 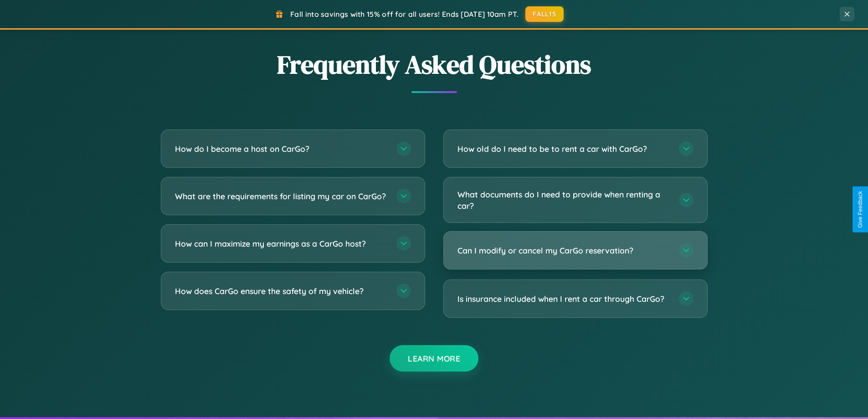 I want to click on h3: How do I become a host on CarGo?, so click(x=281, y=148).